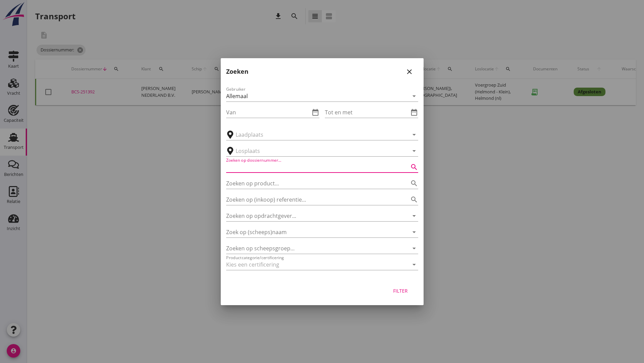  Describe the element at coordinates (312, 200) in the screenshot. I see `input: Zoeken op (inkoop) referentie…` at that location.